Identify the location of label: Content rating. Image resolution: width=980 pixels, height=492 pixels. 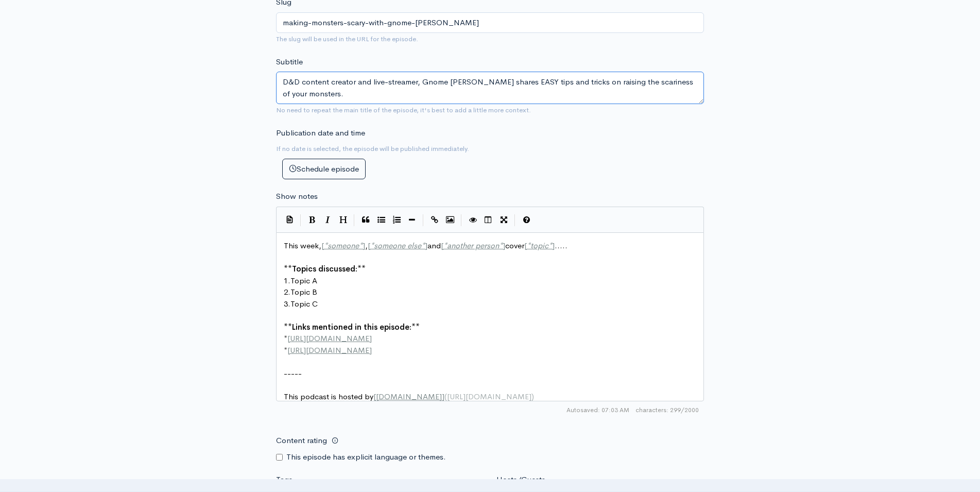
(301, 440).